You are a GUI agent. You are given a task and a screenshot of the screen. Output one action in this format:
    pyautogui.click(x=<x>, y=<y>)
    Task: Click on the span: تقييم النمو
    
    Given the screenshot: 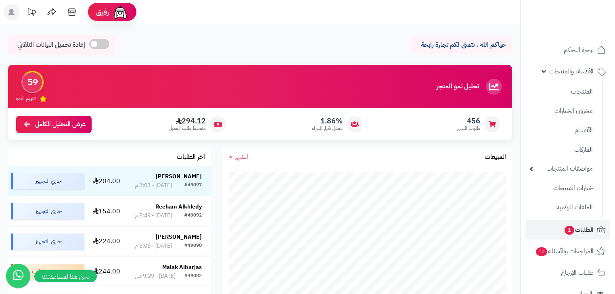 What is the action you would take?
    pyautogui.click(x=26, y=98)
    